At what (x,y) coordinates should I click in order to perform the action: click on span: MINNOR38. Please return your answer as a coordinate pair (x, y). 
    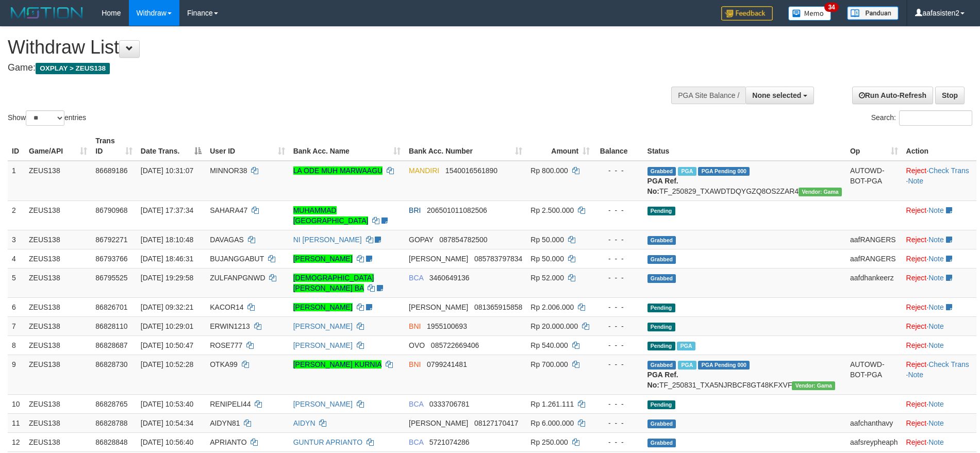
    Looking at the image, I should click on (229, 171).